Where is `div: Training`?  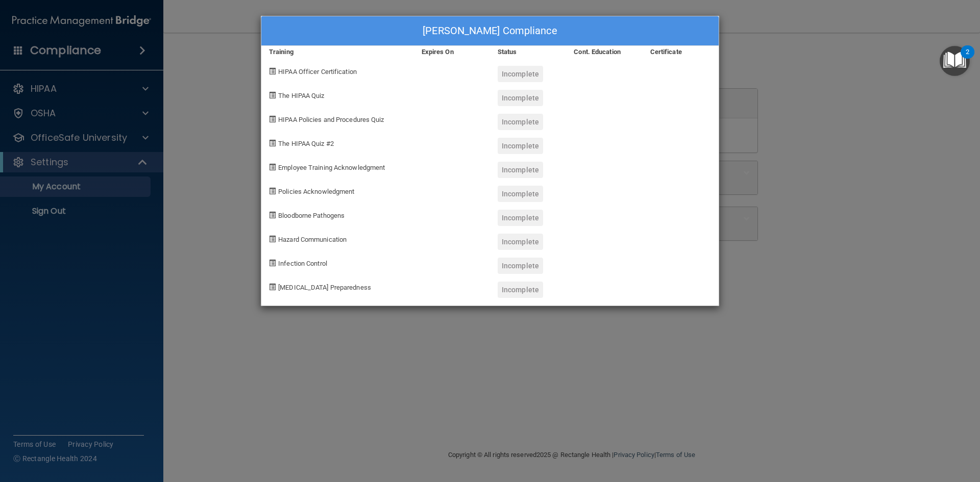 div: Training is located at coordinates (337, 52).